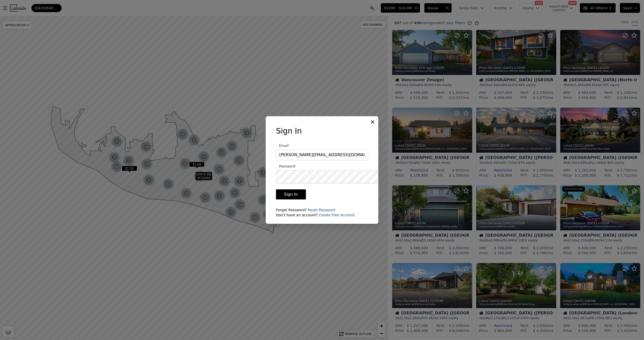 Image resolution: width=644 pixels, height=340 pixels. What do you see at coordinates (322, 155) in the screenshot?
I see `input: Email` at bounding box center [322, 155].